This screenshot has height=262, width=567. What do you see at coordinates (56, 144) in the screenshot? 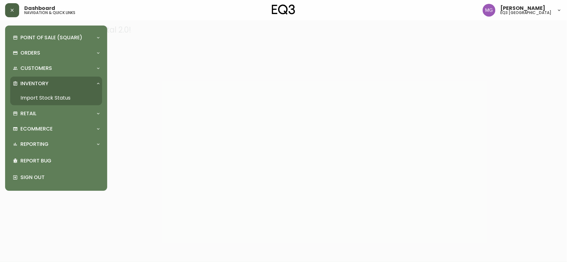
I see `div: Reporting` at bounding box center [56, 144].